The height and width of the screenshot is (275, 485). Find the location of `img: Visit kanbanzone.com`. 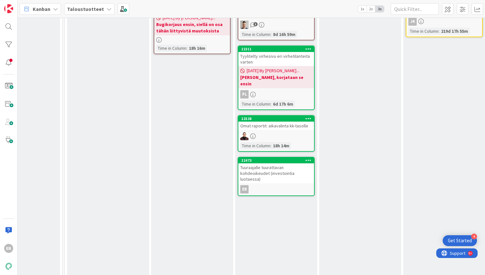

img: Visit kanbanzone.com is located at coordinates (9, 9).